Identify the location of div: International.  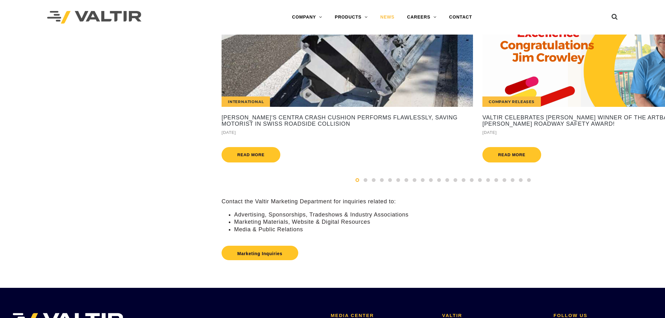
(246, 102).